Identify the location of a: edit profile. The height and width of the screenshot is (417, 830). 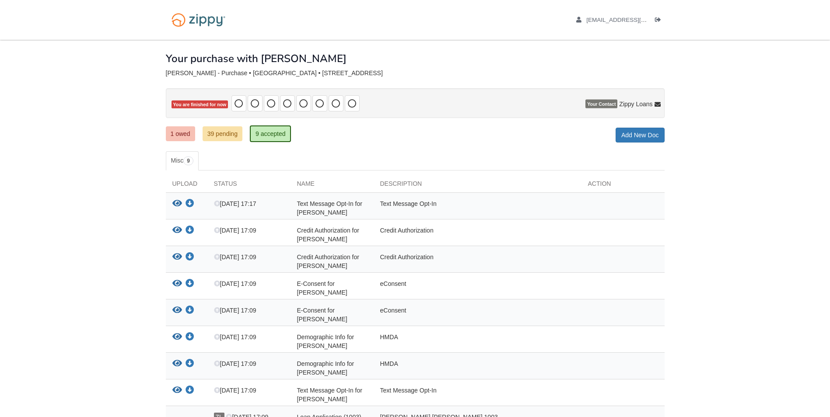
(631, 21).